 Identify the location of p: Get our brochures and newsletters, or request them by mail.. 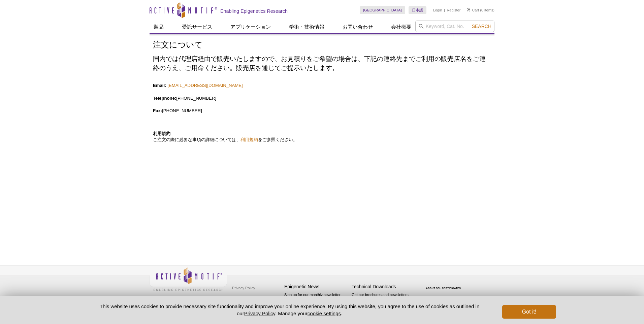
(383, 300).